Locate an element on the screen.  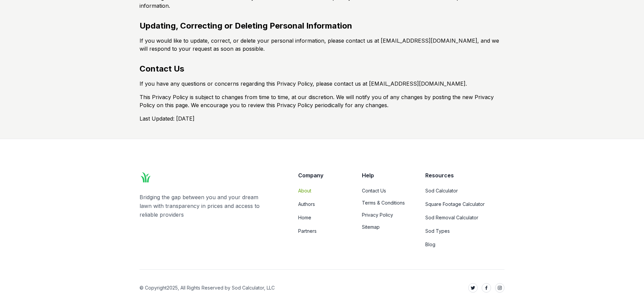
a: About is located at coordinates (322, 191).